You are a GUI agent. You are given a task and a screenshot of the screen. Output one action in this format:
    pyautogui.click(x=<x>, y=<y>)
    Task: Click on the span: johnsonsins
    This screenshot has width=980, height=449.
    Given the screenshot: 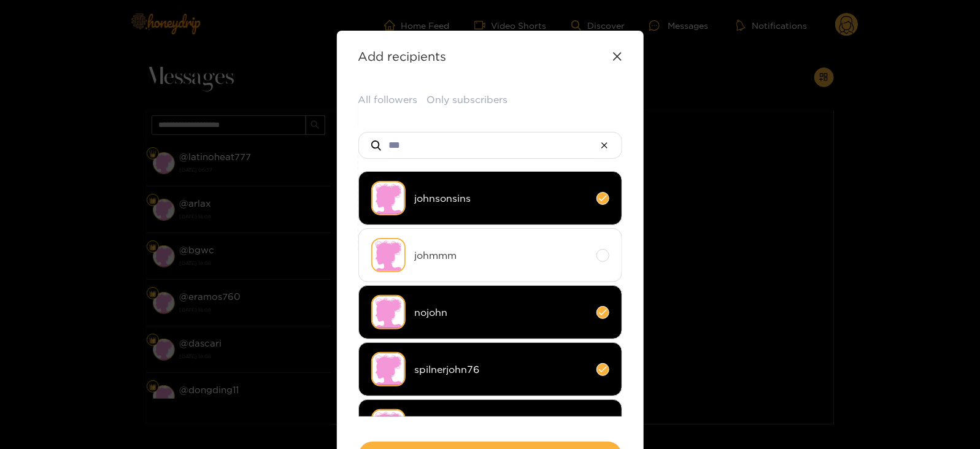 What is the action you would take?
    pyautogui.click(x=501, y=199)
    